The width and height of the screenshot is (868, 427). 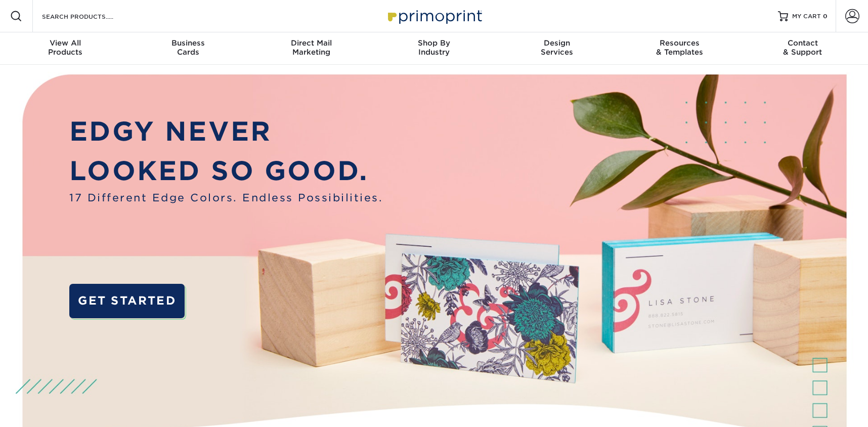 What do you see at coordinates (226, 198) in the screenshot?
I see `span: 17 Different Edge Colors. Endless Possibilities.` at bounding box center [226, 198].